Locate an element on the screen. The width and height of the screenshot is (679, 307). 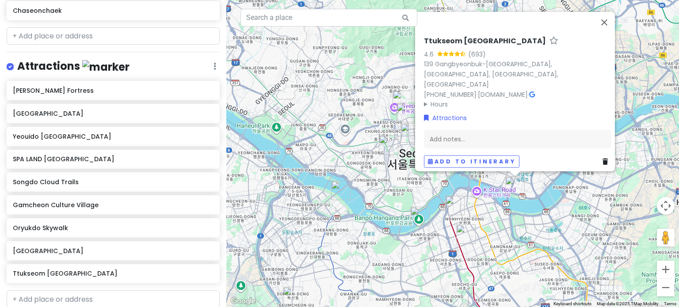
div: (693) is located at coordinates (477, 54).